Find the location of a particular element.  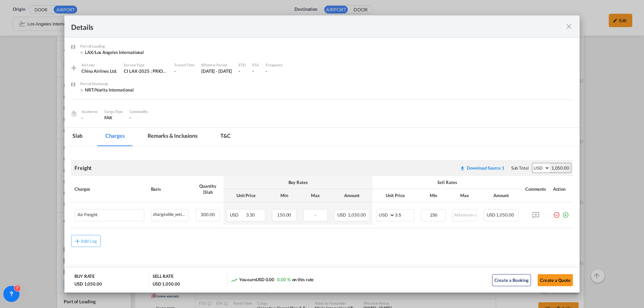

md-tab-item: Remarks & Inclusions is located at coordinates (172, 137).